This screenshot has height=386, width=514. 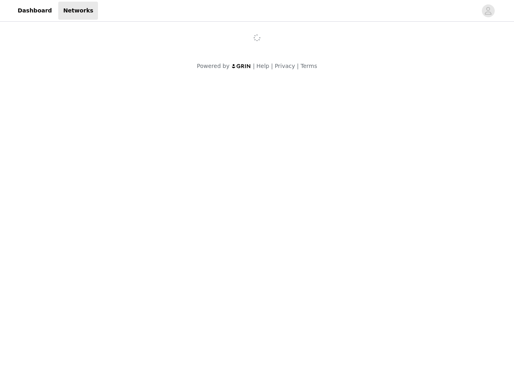 I want to click on div: avatar, so click(x=488, y=11).